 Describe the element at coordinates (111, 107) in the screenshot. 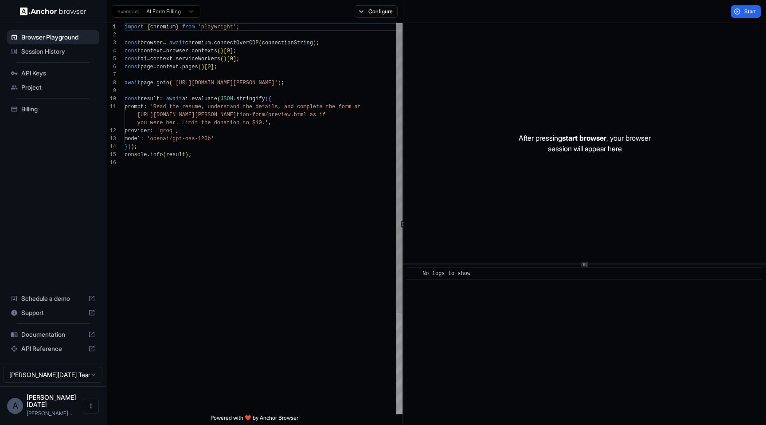

I see `div: 11` at that location.